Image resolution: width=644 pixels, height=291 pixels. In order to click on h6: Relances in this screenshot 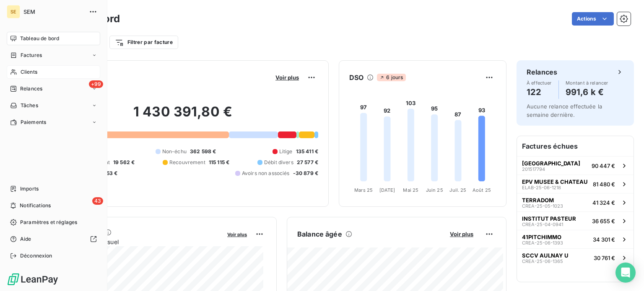, I will do `click(542, 72)`.